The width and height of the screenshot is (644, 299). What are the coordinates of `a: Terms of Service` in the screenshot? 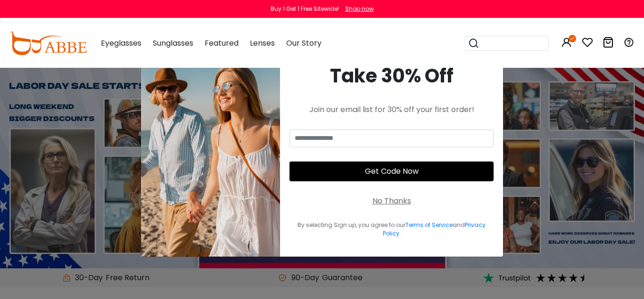 It's located at (429, 225).